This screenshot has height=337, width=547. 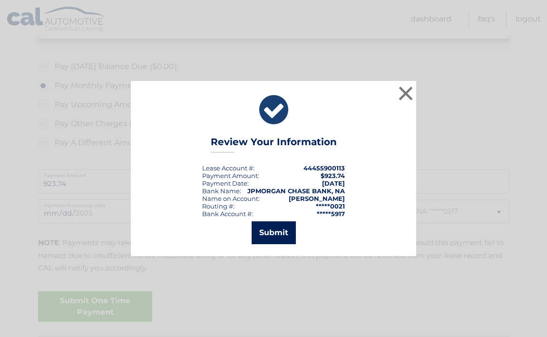 What do you see at coordinates (333, 176) in the screenshot?
I see `span: $923.74` at bounding box center [333, 176].